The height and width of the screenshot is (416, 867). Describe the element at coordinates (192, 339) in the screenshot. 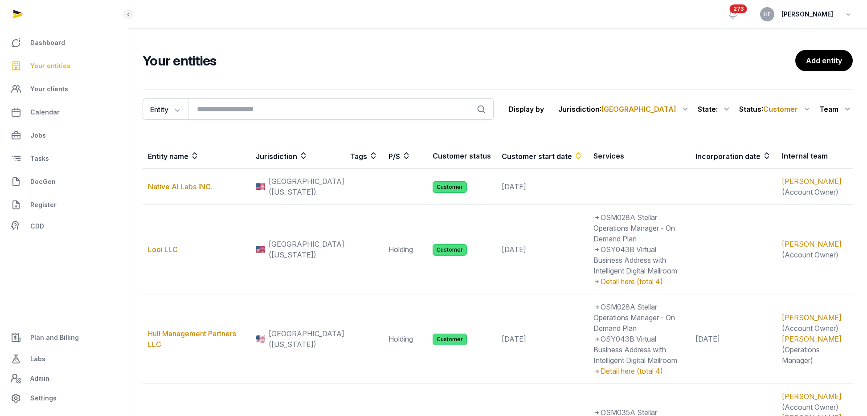

I see `a: Hull Management Partners LLC` at that location.